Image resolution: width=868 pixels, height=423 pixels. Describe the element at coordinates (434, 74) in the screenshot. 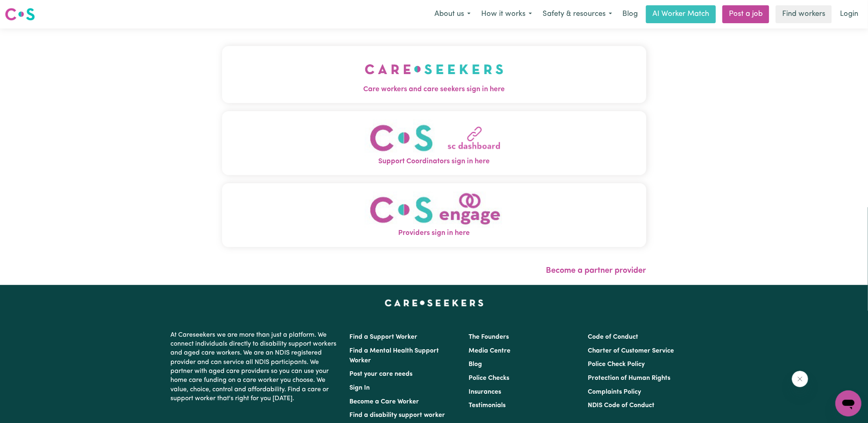

I see `button: Care workers and care seekers sign in here` at that location.